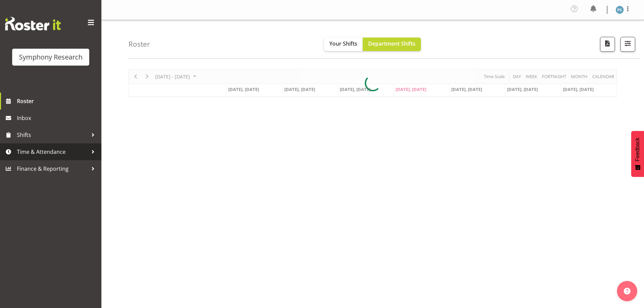 The image size is (644, 308). Describe the element at coordinates (628, 44) in the screenshot. I see `button: Filter Shifts` at that location.